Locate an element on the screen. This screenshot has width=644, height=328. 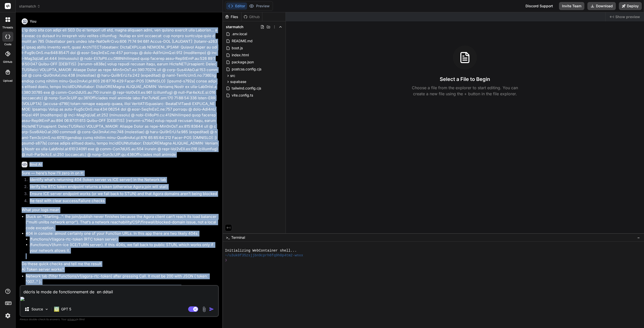
button: Editor is located at coordinates (237, 6).